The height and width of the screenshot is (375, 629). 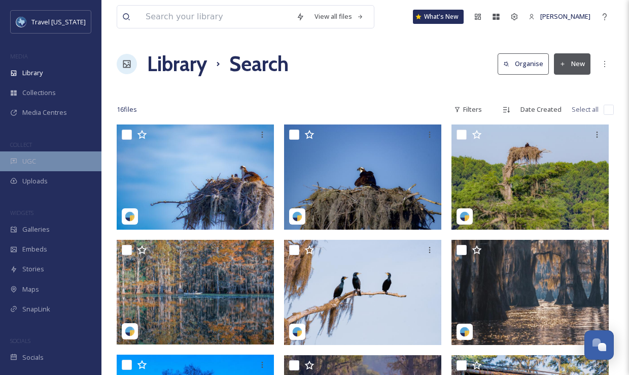 What do you see at coordinates (526, 63) in the screenshot?
I see `a: Organise` at bounding box center [526, 63].